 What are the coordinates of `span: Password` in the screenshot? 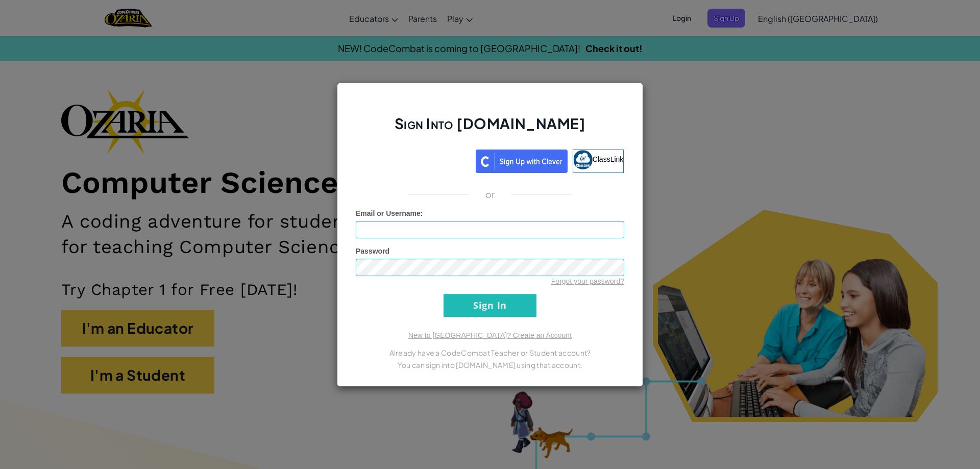 It's located at (373, 252).